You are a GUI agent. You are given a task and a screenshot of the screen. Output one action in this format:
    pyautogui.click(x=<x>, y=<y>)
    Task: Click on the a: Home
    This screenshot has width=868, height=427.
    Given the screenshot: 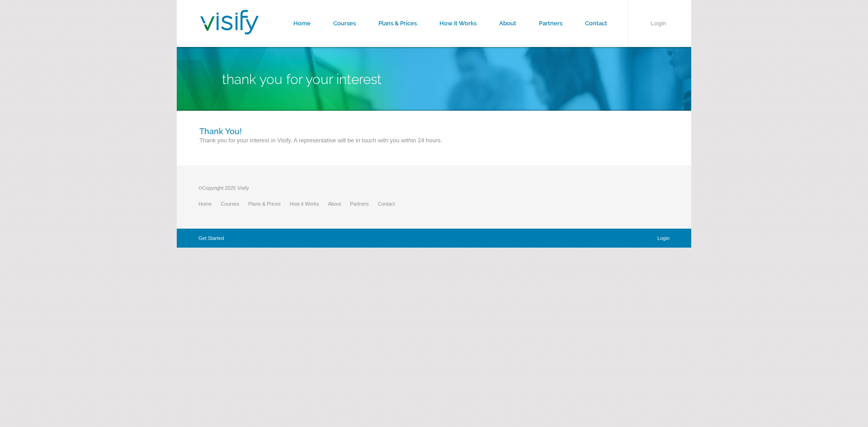 What is the action you would take?
    pyautogui.click(x=209, y=203)
    